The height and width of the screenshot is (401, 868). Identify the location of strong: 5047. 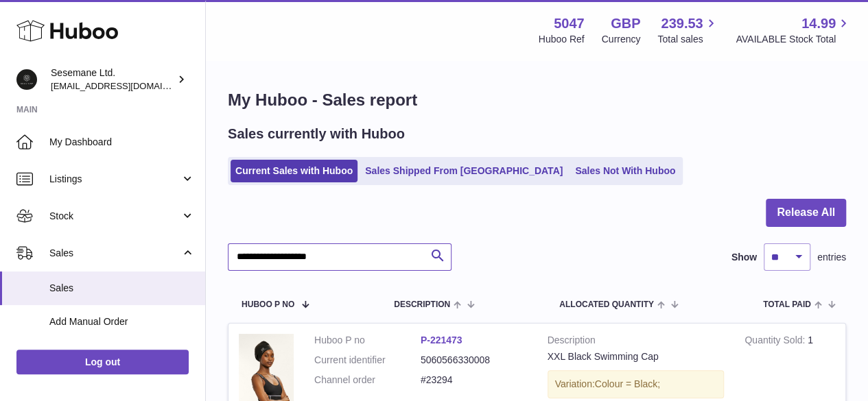
(569, 24).